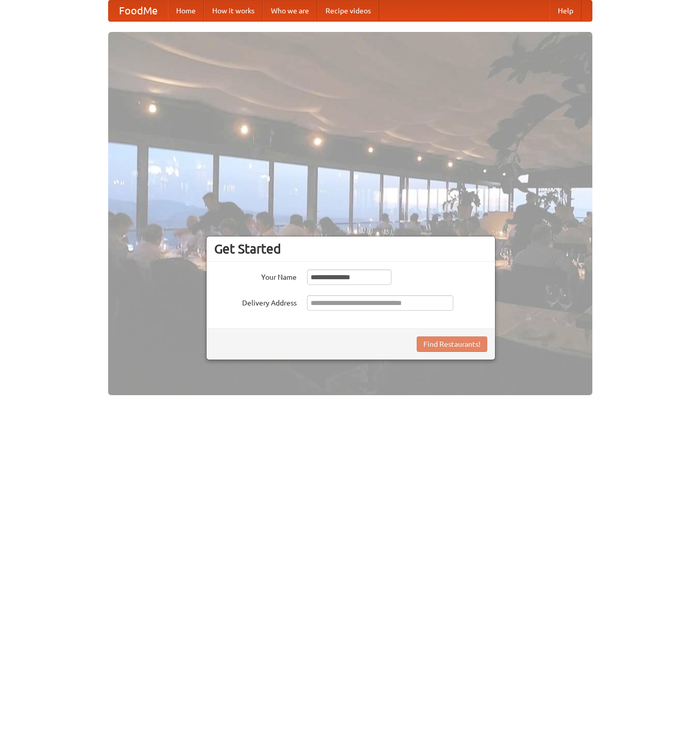 The image size is (700, 729). I want to click on label: Delivery Address, so click(255, 301).